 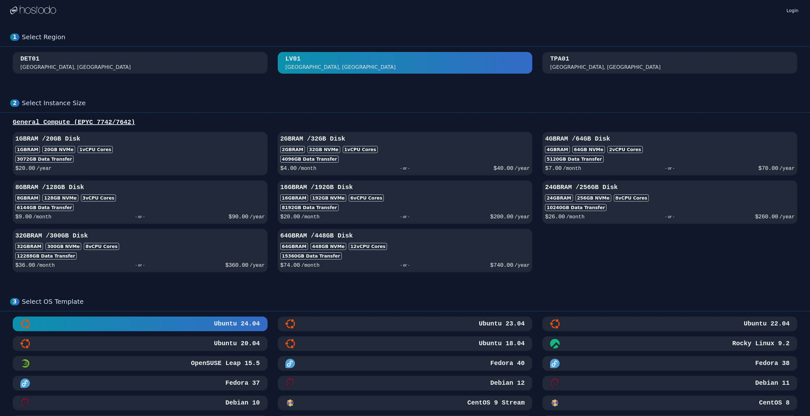 I want to click on h3: 4GB RAM / 64 GB Disk, so click(x=670, y=139).